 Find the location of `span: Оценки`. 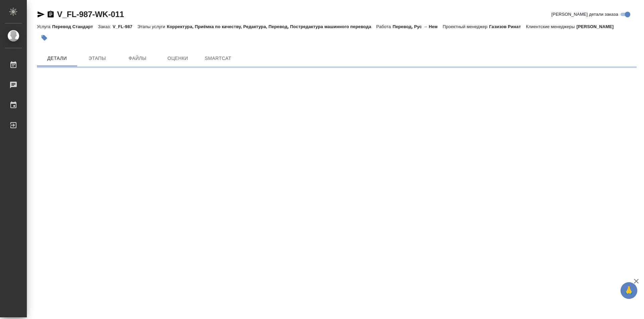

span: Оценки is located at coordinates (178, 58).